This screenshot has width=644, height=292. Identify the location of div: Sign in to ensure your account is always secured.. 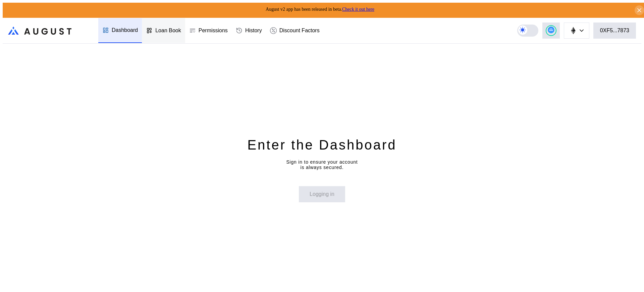
(322, 164).